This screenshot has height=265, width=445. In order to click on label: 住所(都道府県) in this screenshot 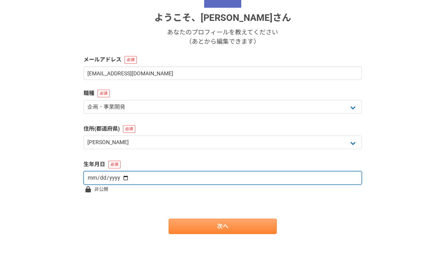, I will do `click(223, 129)`.